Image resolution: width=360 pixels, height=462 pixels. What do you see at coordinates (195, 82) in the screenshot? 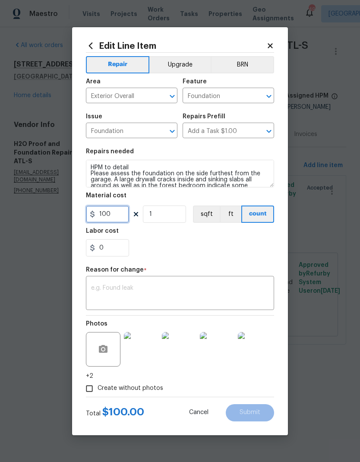
I see `h5: Feature` at bounding box center [195, 82].